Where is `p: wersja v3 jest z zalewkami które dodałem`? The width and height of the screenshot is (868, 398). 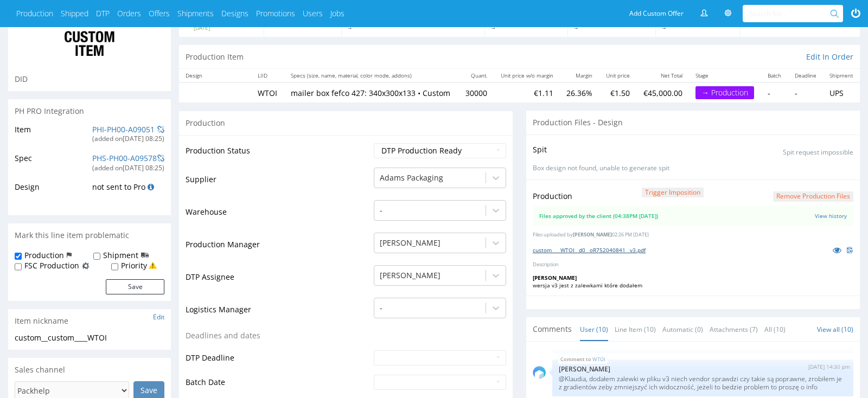 p: wersja v3 jest z zalewkami które dodałem is located at coordinates (693, 285).